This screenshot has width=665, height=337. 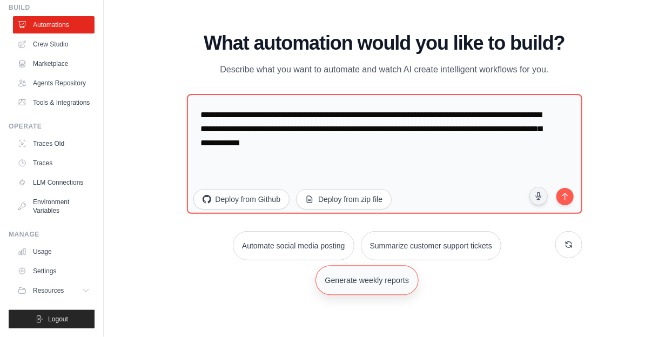 I want to click on p: Describe what you want to automate and watch AI create intelligent workflows for you., so click(x=385, y=70).